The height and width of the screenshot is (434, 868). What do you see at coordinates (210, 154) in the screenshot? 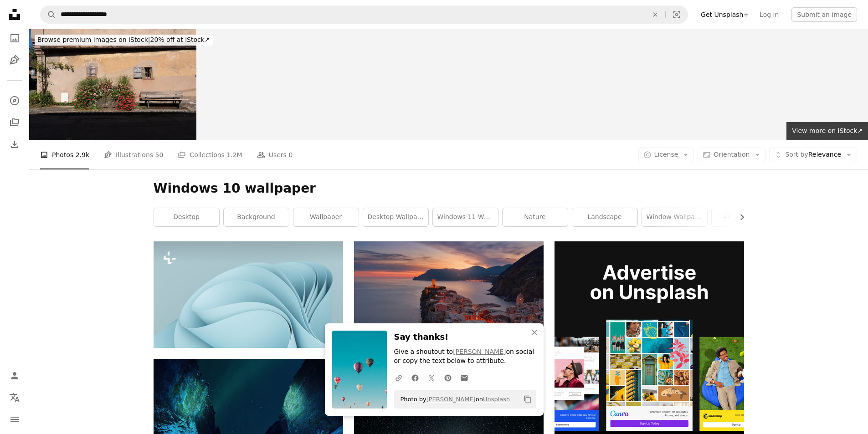
I see `a: Collections 1.2M` at bounding box center [210, 154].